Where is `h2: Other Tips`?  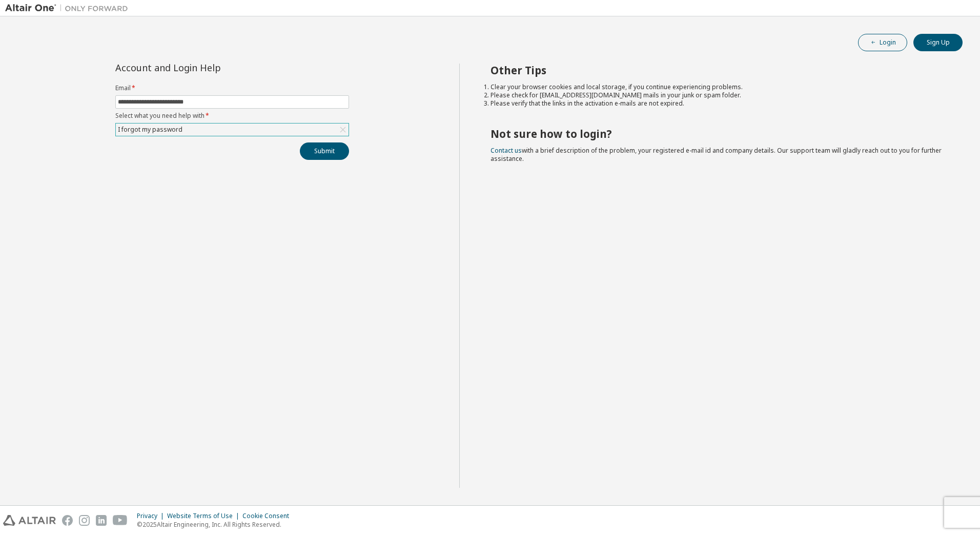 h2: Other Tips is located at coordinates (717, 70).